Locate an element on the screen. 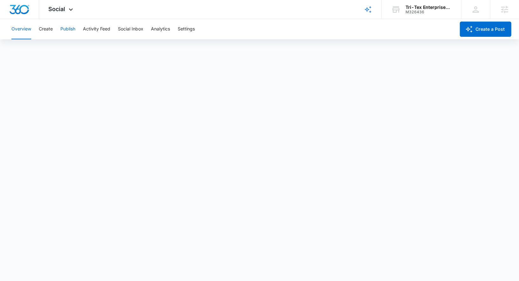 The image size is (519, 281). button: Activity Feed is located at coordinates (97, 29).